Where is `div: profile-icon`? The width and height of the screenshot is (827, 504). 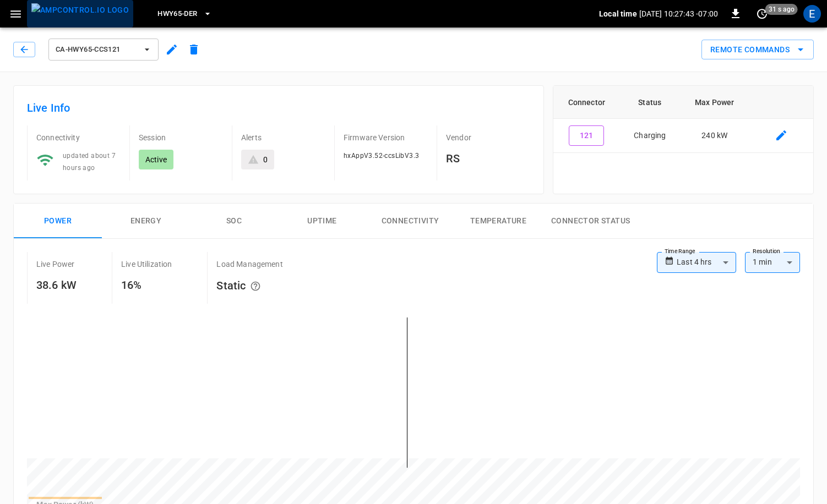 div: profile-icon is located at coordinates (812, 14).